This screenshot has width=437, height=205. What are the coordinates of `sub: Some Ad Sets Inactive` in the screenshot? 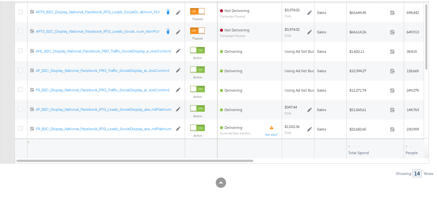 It's located at (235, 132).